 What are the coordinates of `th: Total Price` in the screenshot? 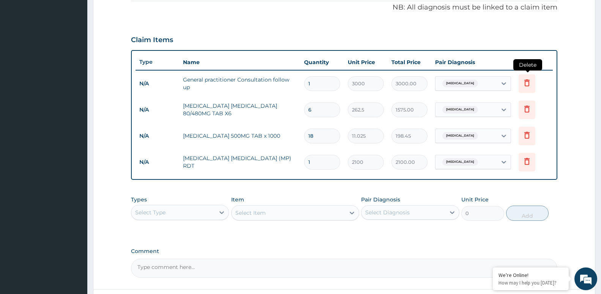 It's located at (409, 62).